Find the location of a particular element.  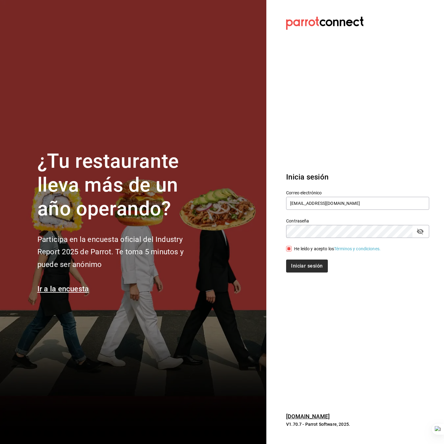

h1: ¿Tu restaurante lleva más de un año operando? is located at coordinates (121, 185).